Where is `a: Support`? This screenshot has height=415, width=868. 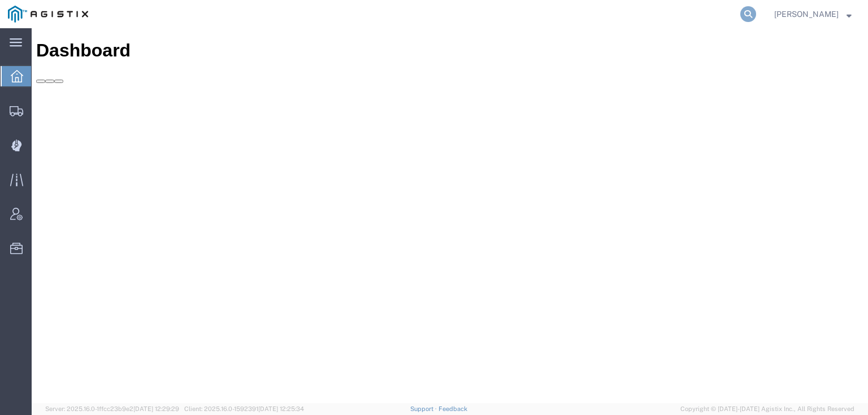
a: Support is located at coordinates (424, 409).